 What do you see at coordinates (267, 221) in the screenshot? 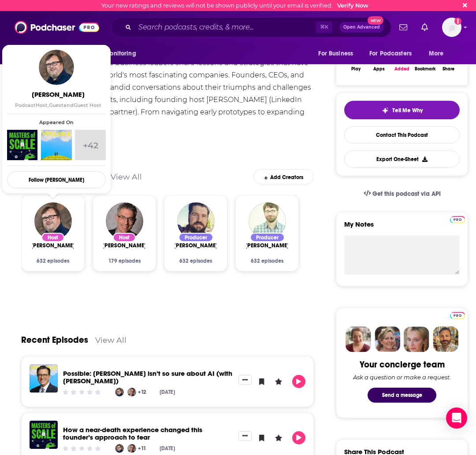
I see `img: Chris McLeod` at bounding box center [267, 221].